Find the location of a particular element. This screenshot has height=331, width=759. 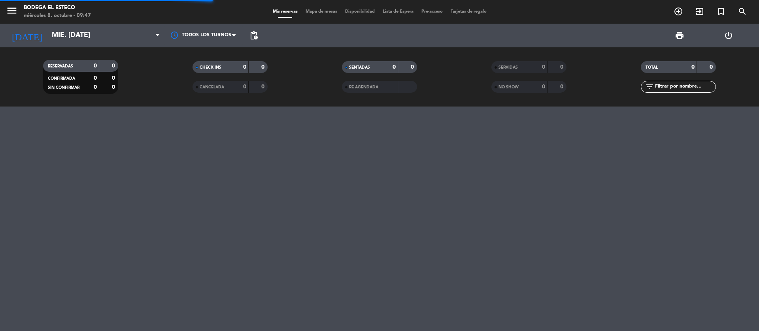

i: search is located at coordinates (742, 11).